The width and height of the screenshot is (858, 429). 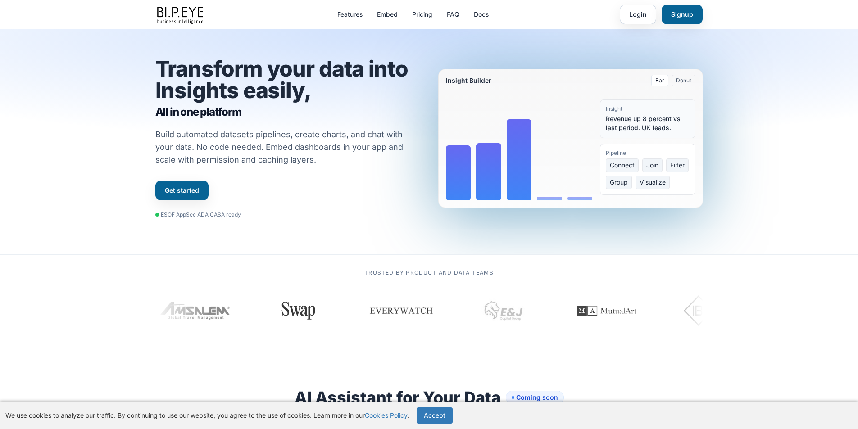 I want to click on img: Amsalem, so click(x=194, y=311).